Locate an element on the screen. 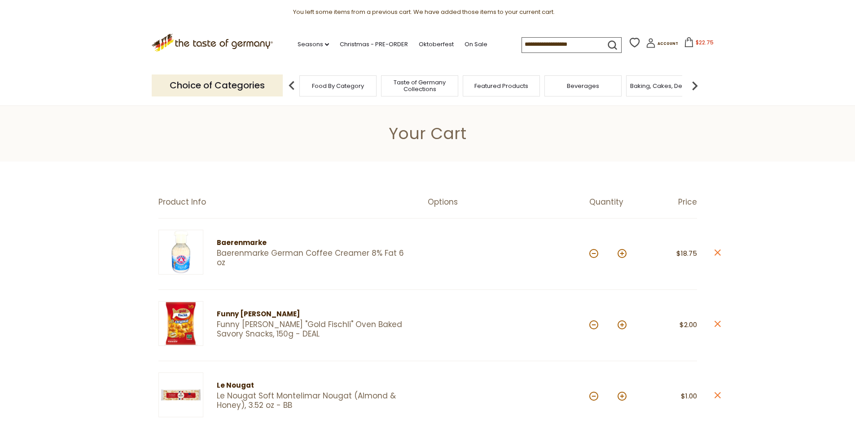  a: Food By Category is located at coordinates (338, 86).